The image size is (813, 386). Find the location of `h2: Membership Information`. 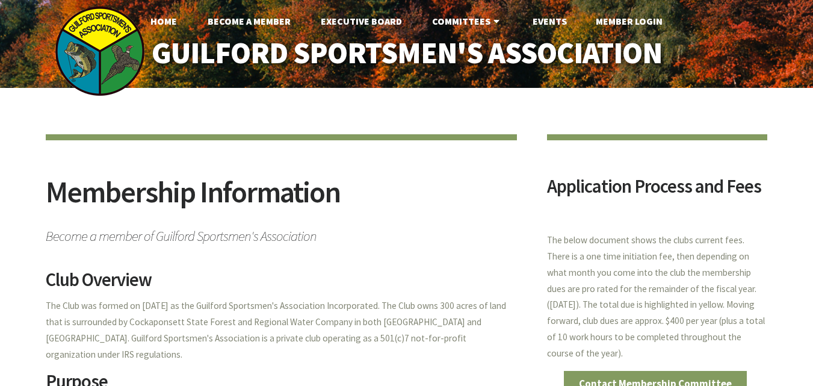

h2: Membership Information is located at coordinates (281, 199).